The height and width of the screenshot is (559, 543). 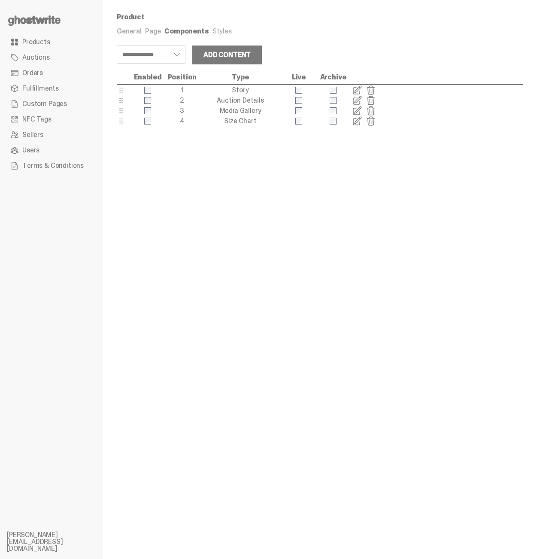 What do you see at coordinates (33, 135) in the screenshot?
I see `span: Sellers` at bounding box center [33, 135].